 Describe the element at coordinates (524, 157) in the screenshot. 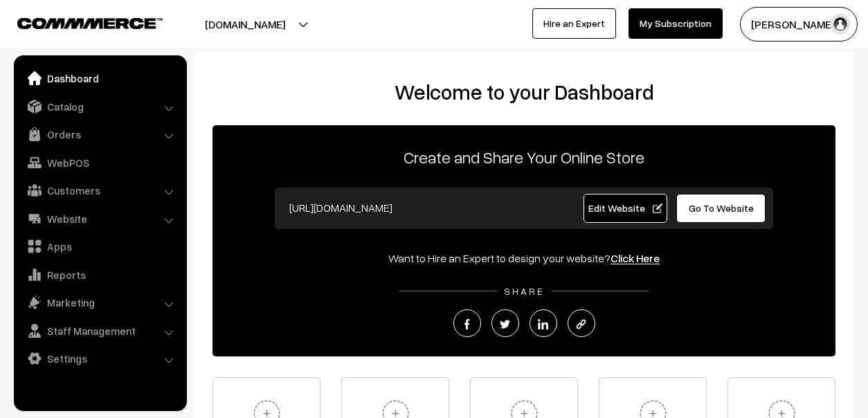

I see `p: Create and Share Your Online Store` at that location.